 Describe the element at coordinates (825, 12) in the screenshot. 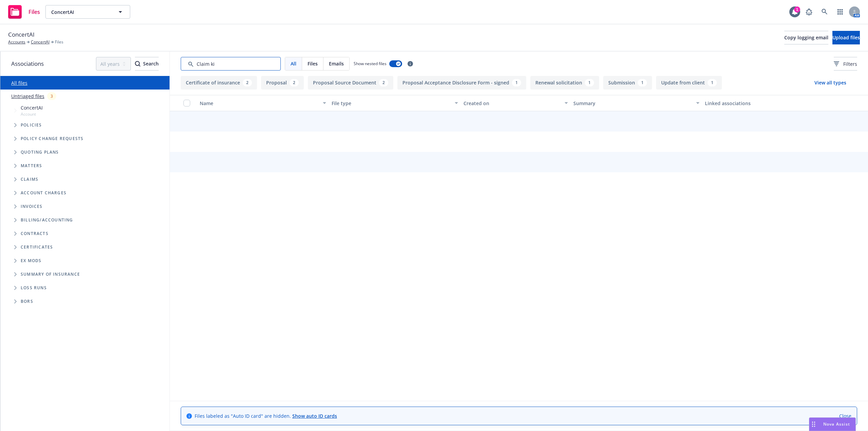

I see `a: Search` at that location.